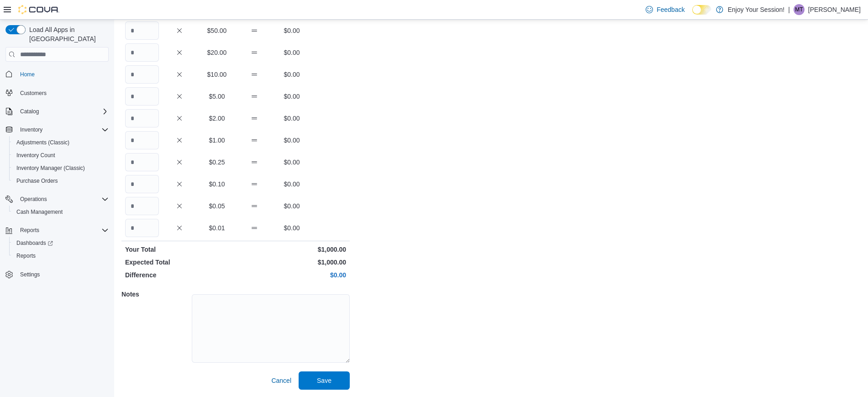 This screenshot has height=397, width=868. What do you see at coordinates (670, 10) in the screenshot?
I see `span: Feedback` at bounding box center [670, 10].